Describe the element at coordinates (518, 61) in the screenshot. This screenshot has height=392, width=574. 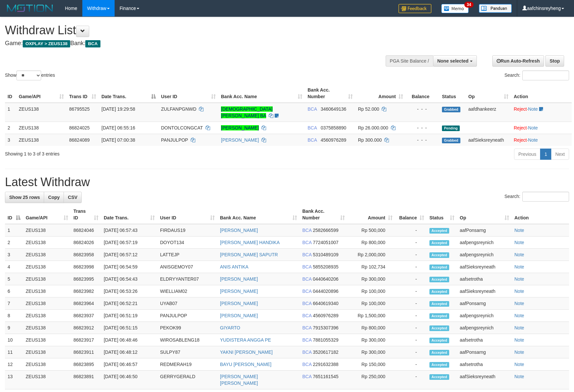
I see `a: Run Auto-Refresh` at that location.